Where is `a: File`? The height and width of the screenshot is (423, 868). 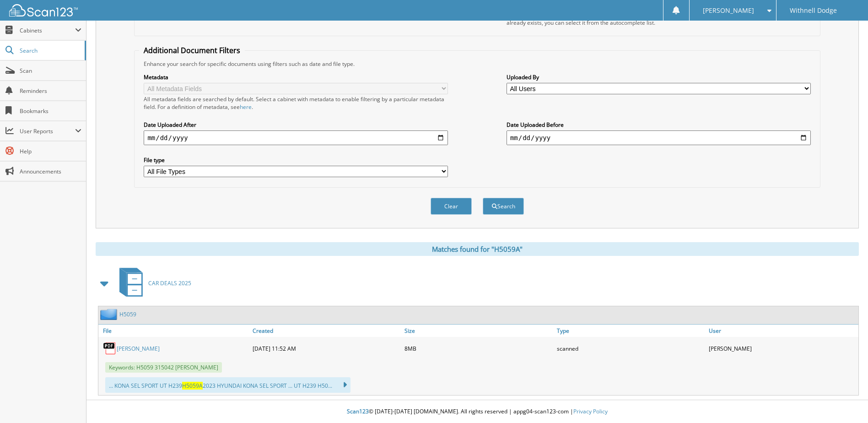
a: File is located at coordinates (174, 331).